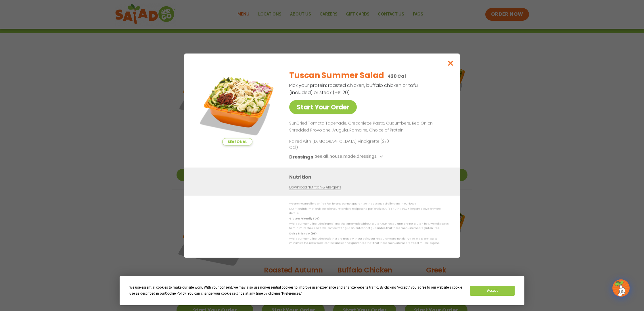  Describe the element at coordinates (349, 156) in the screenshot. I see `button: See all house made dressings` at that location.